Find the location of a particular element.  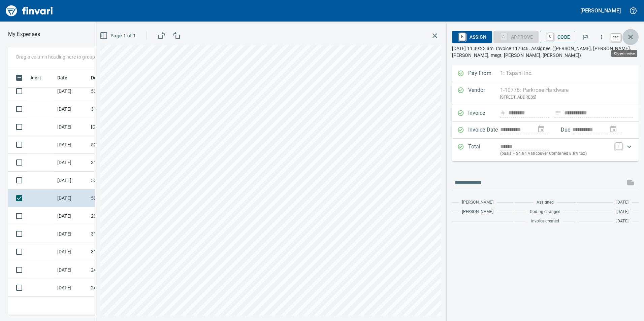

span: Assigned is located at coordinates (545, 203).